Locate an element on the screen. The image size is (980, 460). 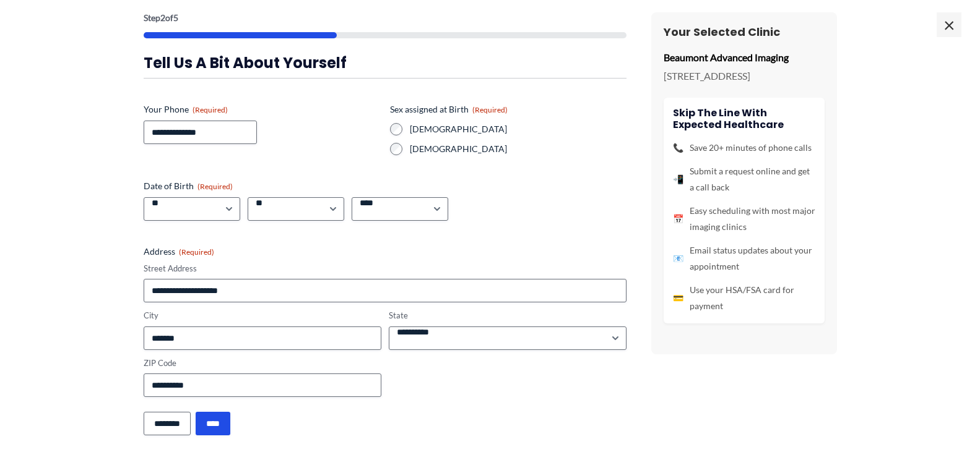
label: Street Address is located at coordinates (385, 268).